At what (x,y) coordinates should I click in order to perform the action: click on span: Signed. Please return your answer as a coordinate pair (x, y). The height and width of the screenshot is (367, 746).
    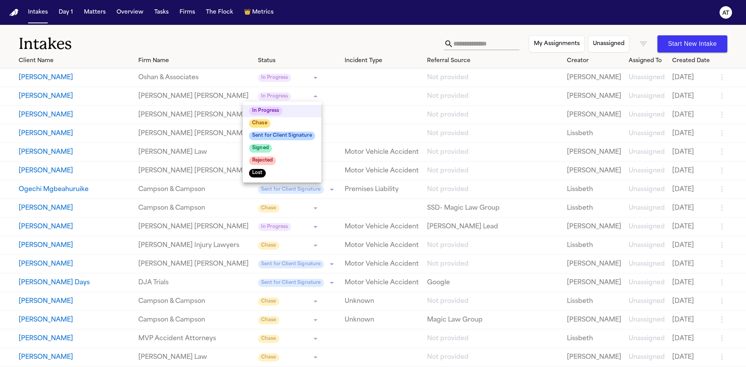
    Looking at the image, I should click on (260, 148).